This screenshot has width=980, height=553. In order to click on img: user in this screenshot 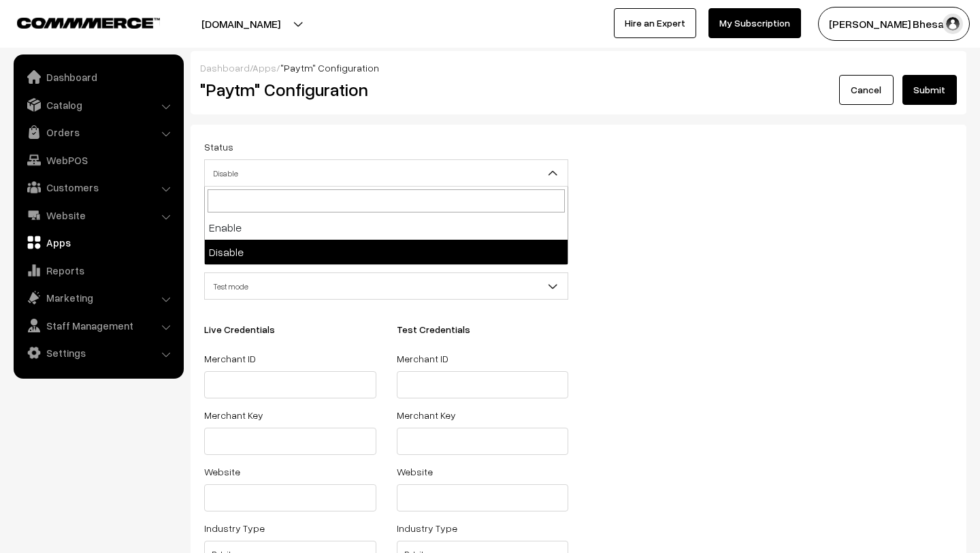, I will do `click(953, 24)`.